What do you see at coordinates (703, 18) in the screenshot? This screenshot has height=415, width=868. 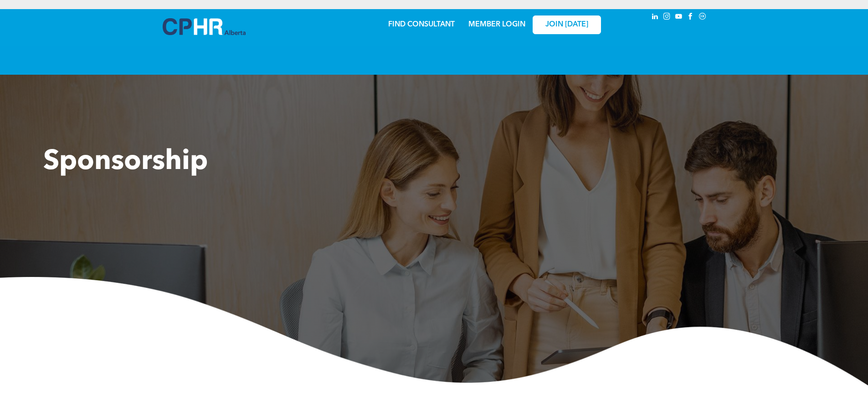 I see `a: Social network` at bounding box center [703, 18].